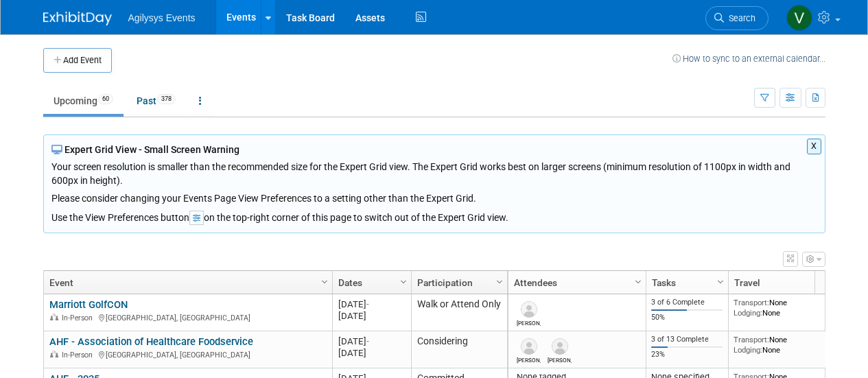 This screenshot has width=868, height=378. I want to click on a: Upcoming60, so click(83, 101).